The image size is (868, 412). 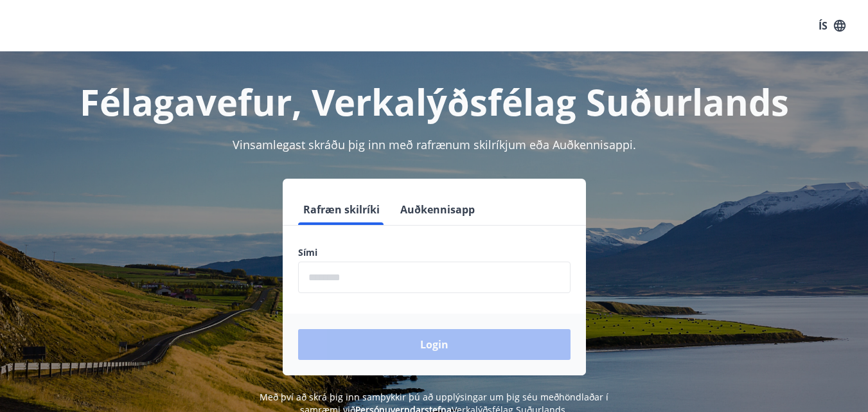 I want to click on h1: Félagavefur, Verkalýðsfélag Suðurlands, so click(x=434, y=102).